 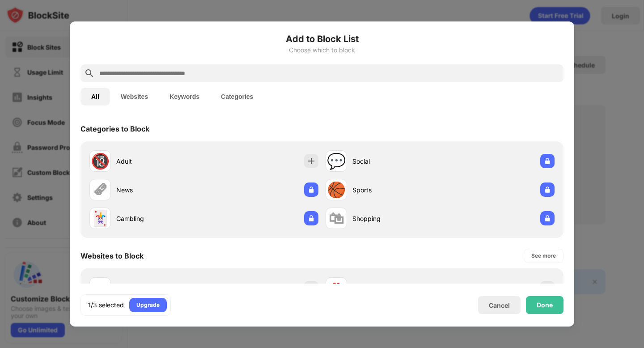 I want to click on div: Categories to Block, so click(x=115, y=129).